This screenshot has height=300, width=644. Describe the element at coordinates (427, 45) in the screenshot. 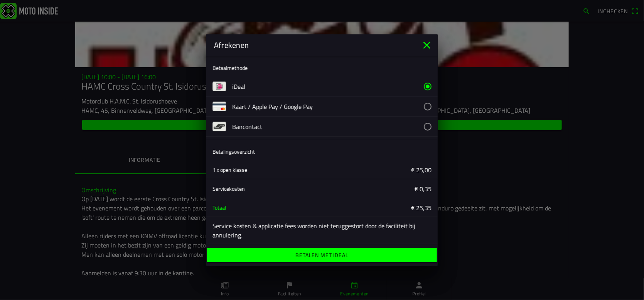

I see `ion-icon: close` at that location.